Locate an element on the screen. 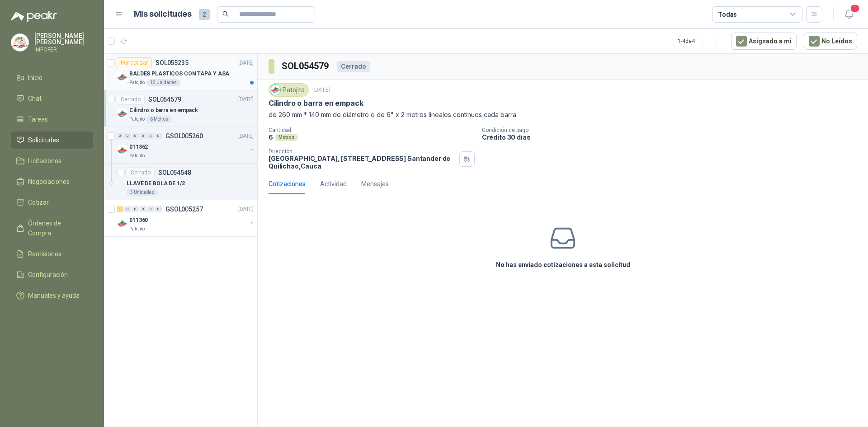  p: IMPOFER is located at coordinates (64, 50).